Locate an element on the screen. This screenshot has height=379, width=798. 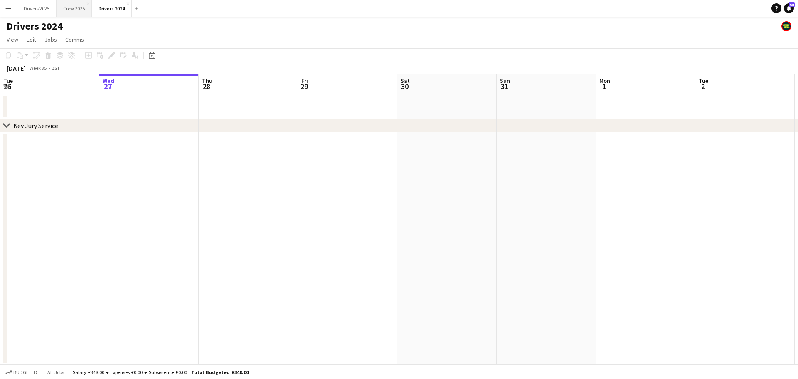
h1: Drivers 2024 is located at coordinates (35, 26).